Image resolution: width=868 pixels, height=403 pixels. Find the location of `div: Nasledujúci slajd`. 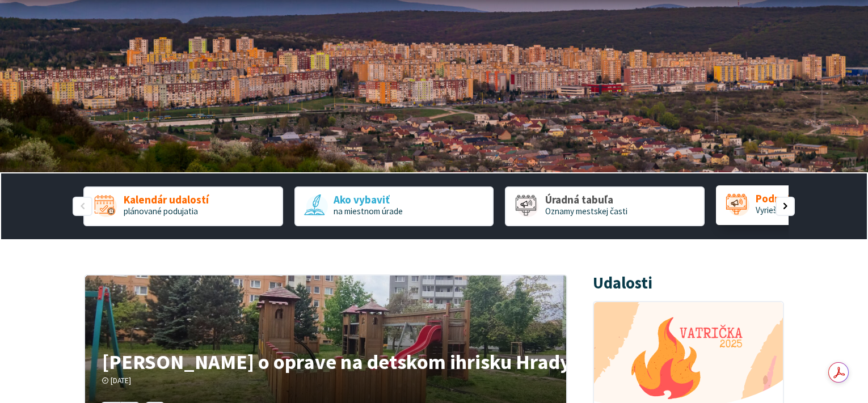

div: Nasledujúci slajd is located at coordinates (785, 206).